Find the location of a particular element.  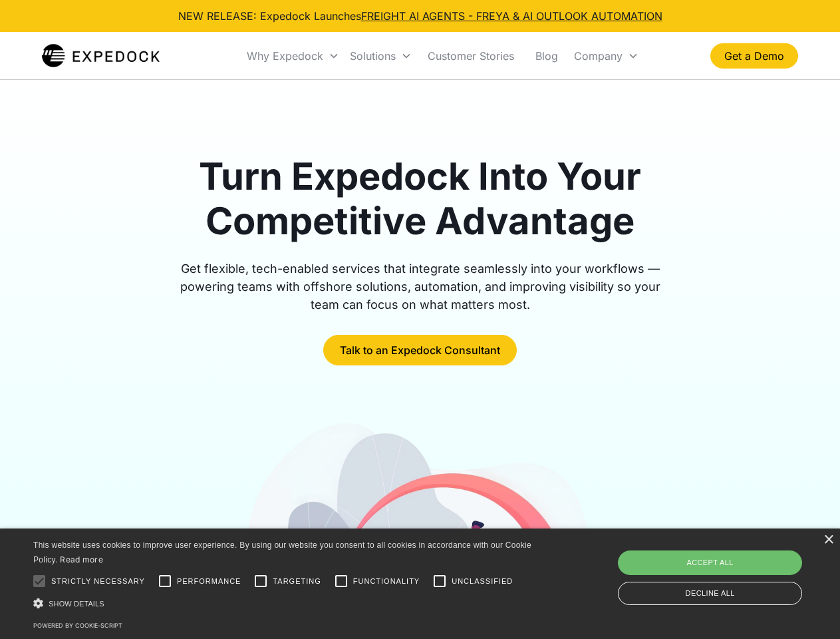

span: Unclassified is located at coordinates (482, 581).